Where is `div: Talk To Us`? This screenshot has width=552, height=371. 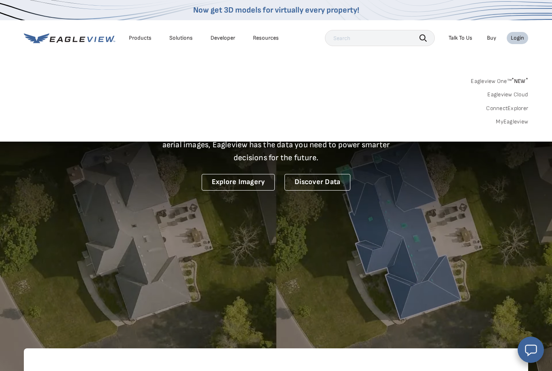 div: Talk To Us is located at coordinates (460, 38).